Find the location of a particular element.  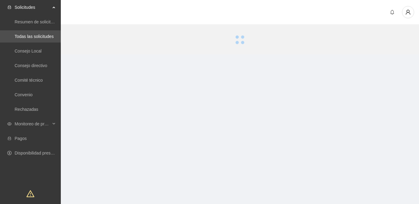

a: Pagos is located at coordinates (21, 139).